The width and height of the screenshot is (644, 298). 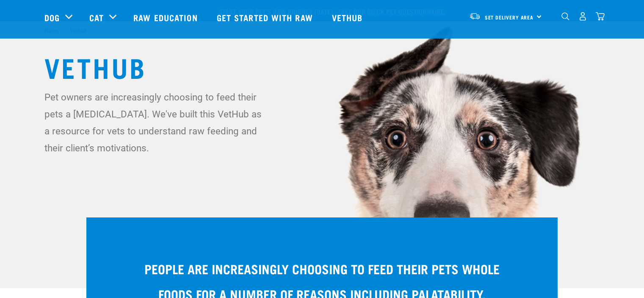 What do you see at coordinates (166, 17) in the screenshot?
I see `a: Raw Education` at bounding box center [166, 17].